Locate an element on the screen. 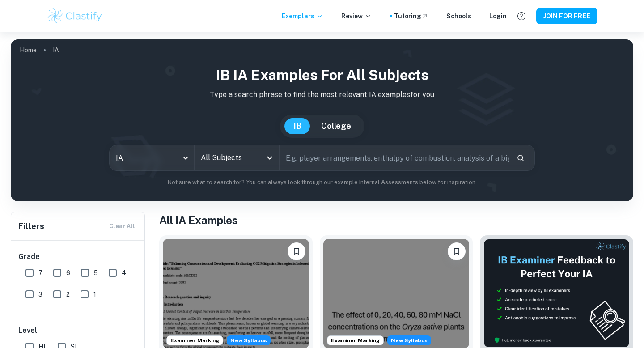  img: Thumbnail is located at coordinates (557, 293).